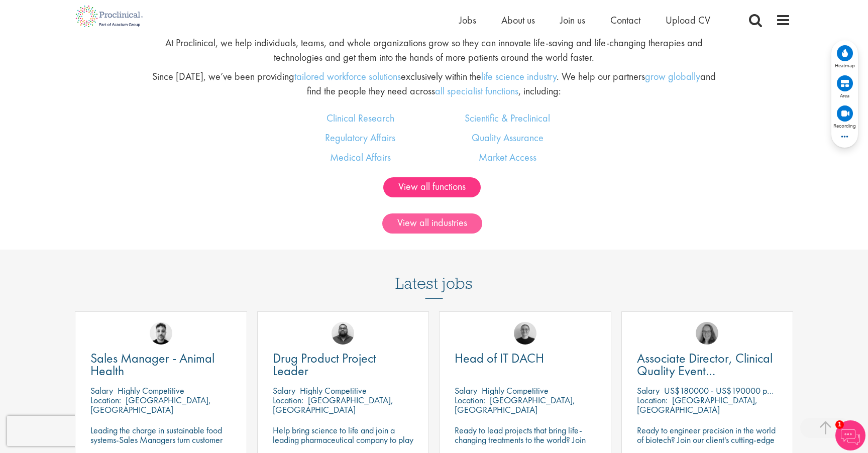  Describe the element at coordinates (839, 424) in the screenshot. I see `span: 1` at that location.